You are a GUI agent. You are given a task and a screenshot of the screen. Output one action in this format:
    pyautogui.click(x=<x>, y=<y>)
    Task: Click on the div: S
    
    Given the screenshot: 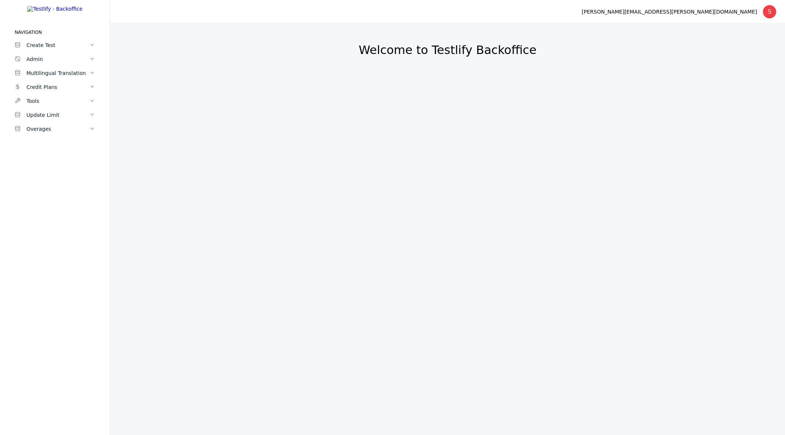 What is the action you would take?
    pyautogui.click(x=769, y=12)
    